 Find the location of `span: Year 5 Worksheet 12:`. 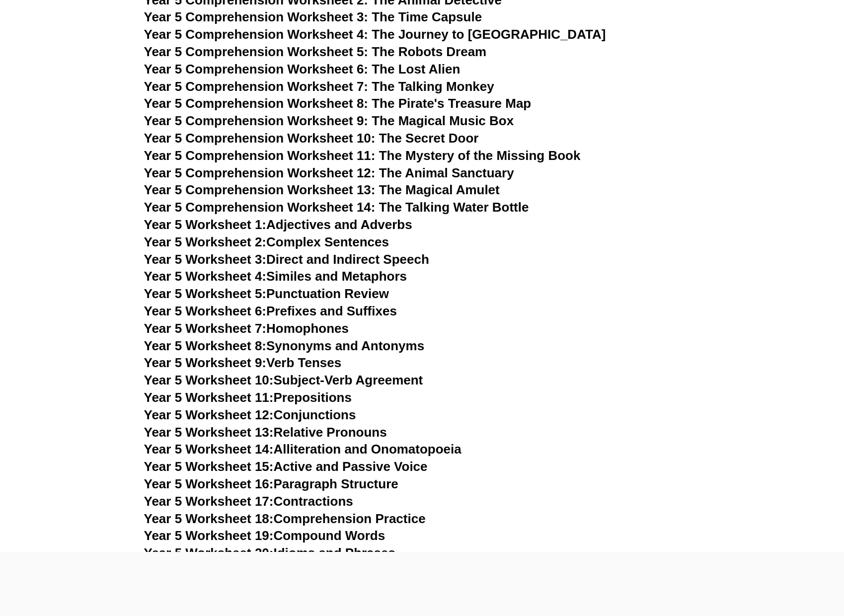

span: Year 5 Worksheet 12: is located at coordinates (209, 415).